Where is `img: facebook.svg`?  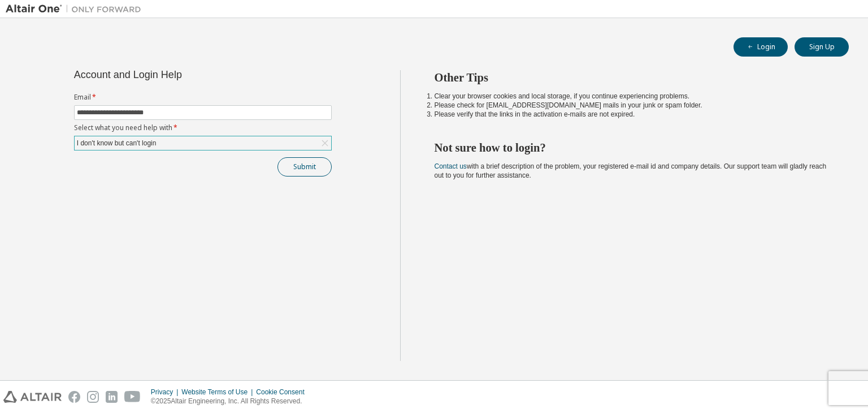 img: facebook.svg is located at coordinates (74, 396).